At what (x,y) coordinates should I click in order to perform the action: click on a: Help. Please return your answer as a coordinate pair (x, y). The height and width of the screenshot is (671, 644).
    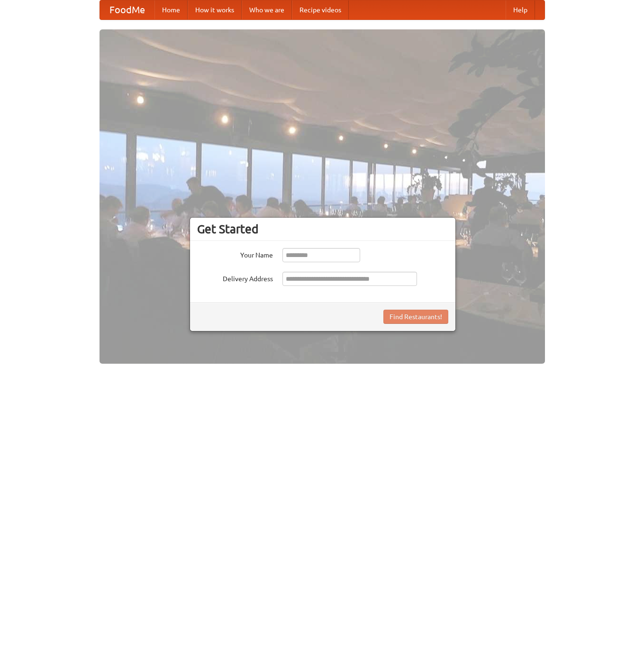
    Looking at the image, I should click on (521, 10).